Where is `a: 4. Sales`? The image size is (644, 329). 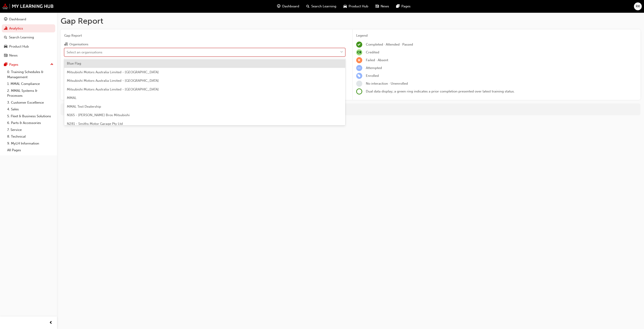 a: 4. Sales is located at coordinates (30, 109).